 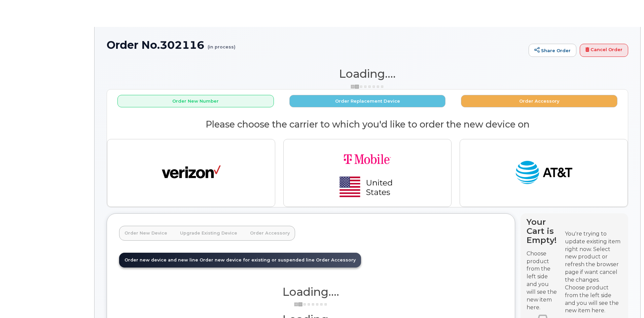 I want to click on span: Order new device and new line, so click(x=161, y=260).